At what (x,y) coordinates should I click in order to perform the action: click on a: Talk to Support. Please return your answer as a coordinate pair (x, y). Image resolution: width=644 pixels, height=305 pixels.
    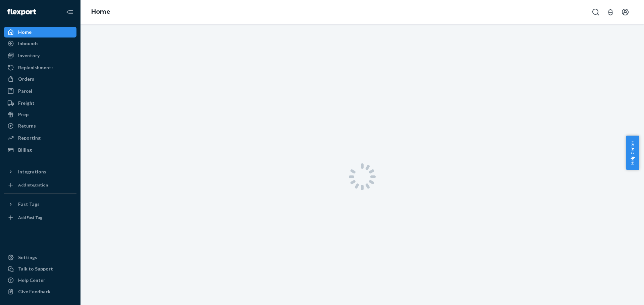
    Looking at the image, I should click on (40, 269).